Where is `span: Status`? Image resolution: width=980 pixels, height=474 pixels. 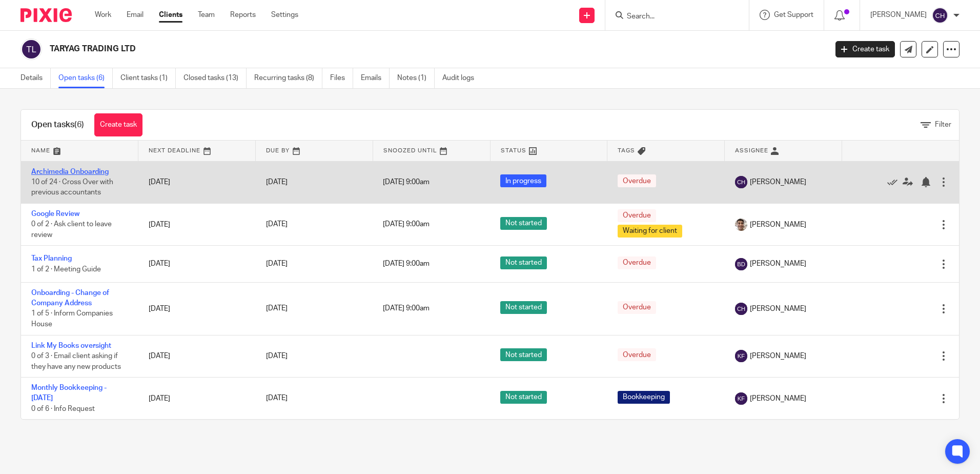
span: Status is located at coordinates (514, 150).